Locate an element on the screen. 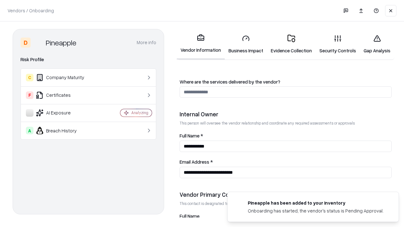 The height and width of the screenshot is (227, 404). button: More info is located at coordinates (147, 43).